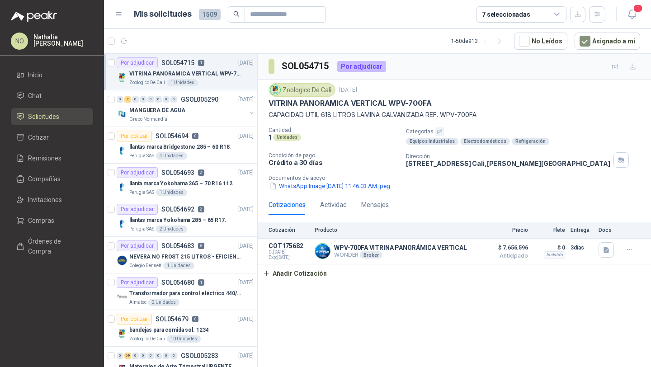 This screenshot has height=367, width=651. What do you see at coordinates (306, 66) in the screenshot?
I see `h3: SOL054715` at bounding box center [306, 66].